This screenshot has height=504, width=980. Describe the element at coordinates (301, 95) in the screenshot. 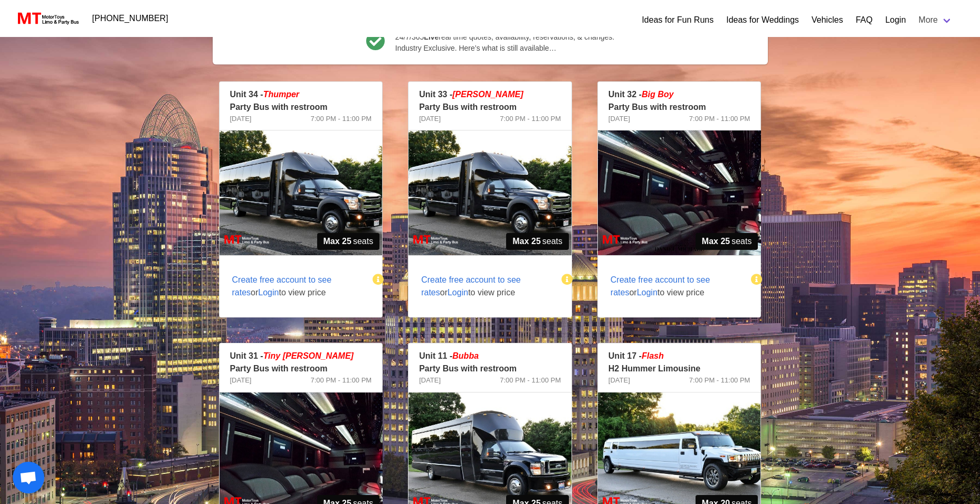

I see `p: Unit 34 -` at that location.